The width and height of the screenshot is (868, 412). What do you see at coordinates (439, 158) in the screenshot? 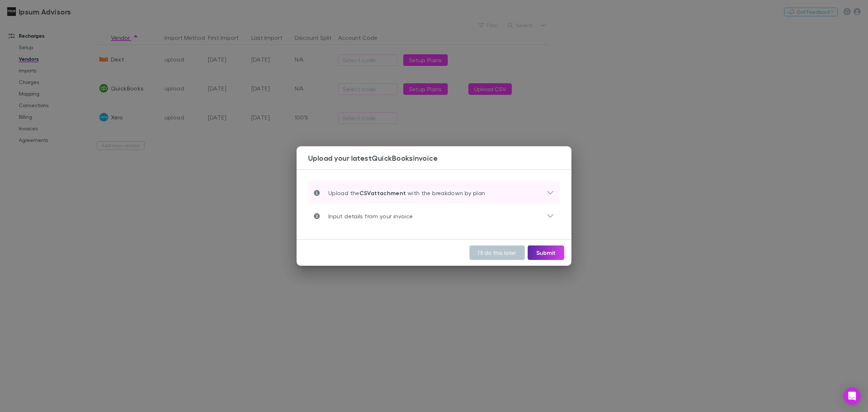
I see `h3: Upload your latest QuickBooks invoice` at bounding box center [439, 158].